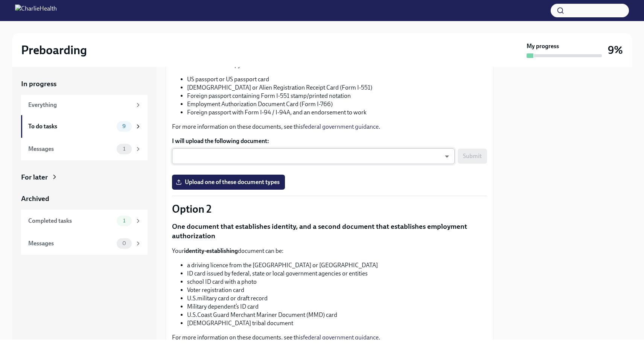  Describe the element at coordinates (337, 113) in the screenshot. I see `li: Foreign passport with Form I-94 / I-94A, and an endorsement to work` at that location.